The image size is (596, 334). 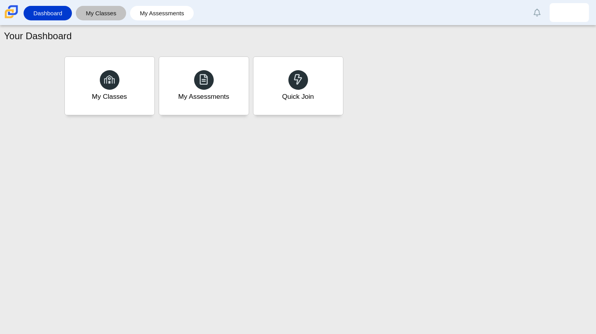 What do you see at coordinates (38, 36) in the screenshot?
I see `h1: Your Dashboard` at bounding box center [38, 36].